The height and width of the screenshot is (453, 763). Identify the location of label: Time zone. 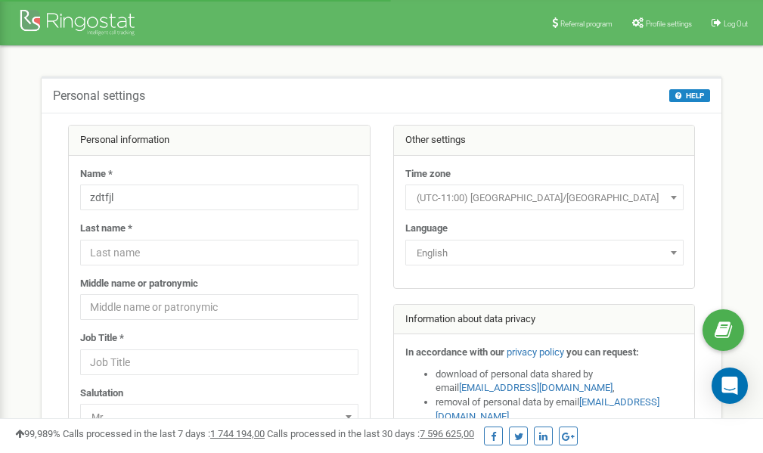
(428, 174).